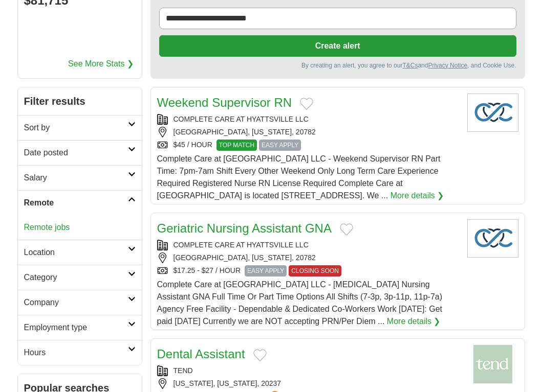  Describe the element at coordinates (101, 64) in the screenshot. I see `a: See More Stats ❯` at that location.